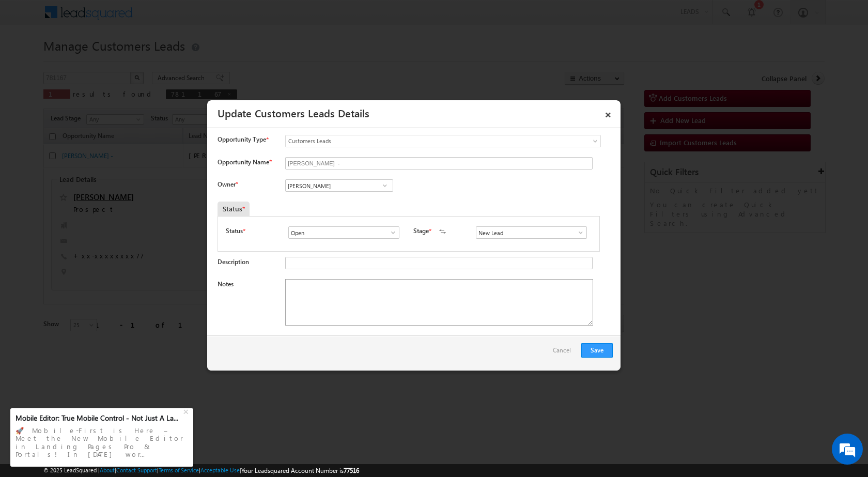  Describe the element at coordinates (242, 140) in the screenshot. I see `span: Opportunity Type` at that location.